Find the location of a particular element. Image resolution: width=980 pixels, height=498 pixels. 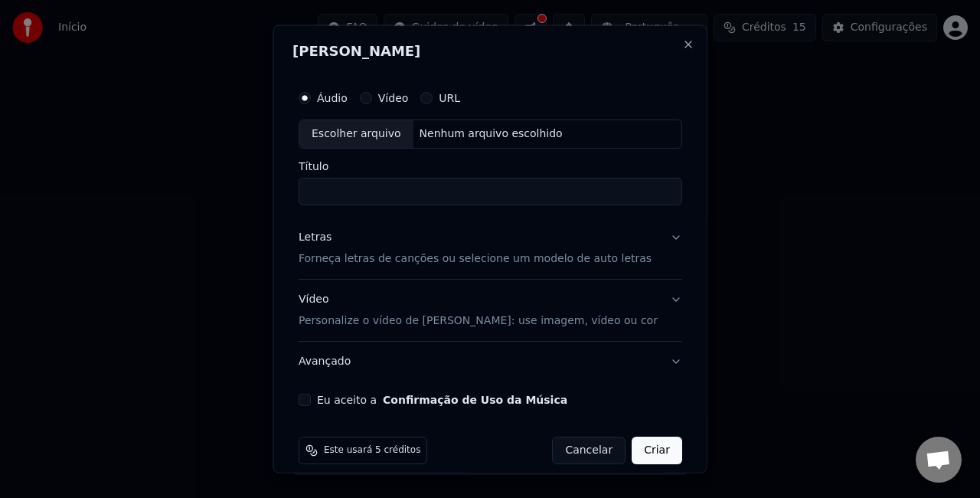

button: Eu aceito a is located at coordinates (475, 399).